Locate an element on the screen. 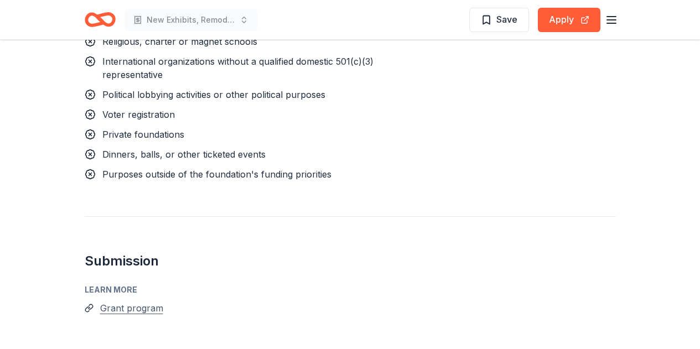 Image resolution: width=700 pixels, height=349 pixels. span: Purposes outside of the foundation's funding priorities is located at coordinates (217, 174).